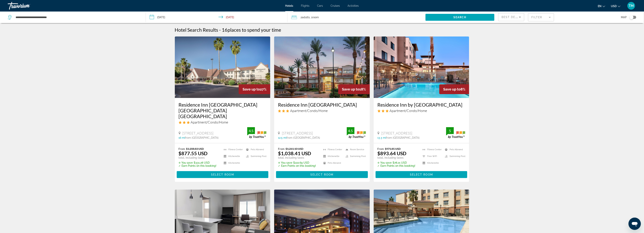  Describe the element at coordinates (511, 17) in the screenshot. I see `mat-select: Sort by` at that location.